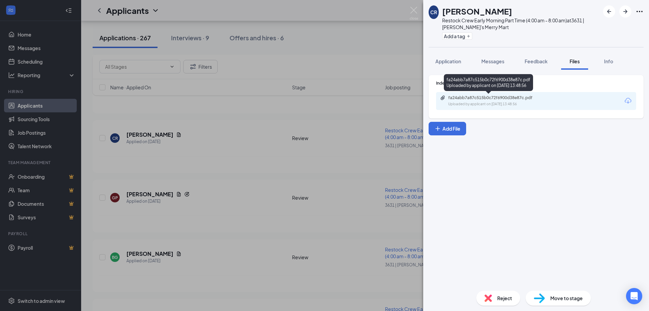 The height and width of the screenshot is (311, 649). I want to click on span: Feedback, so click(536, 61).